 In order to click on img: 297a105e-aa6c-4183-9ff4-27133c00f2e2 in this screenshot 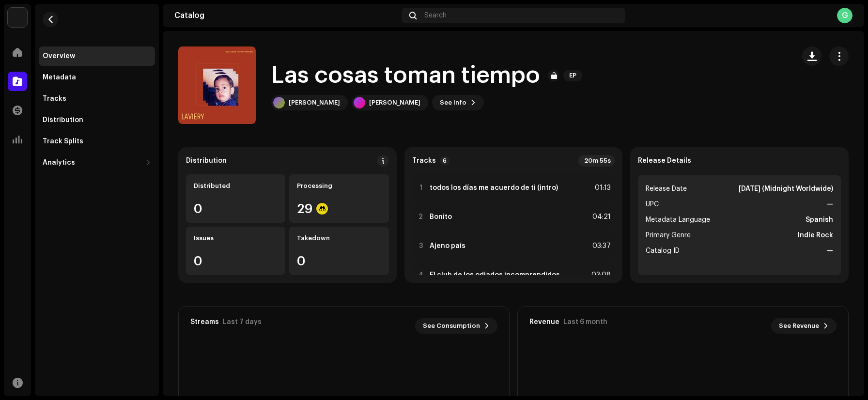, I will do `click(18, 18)`.